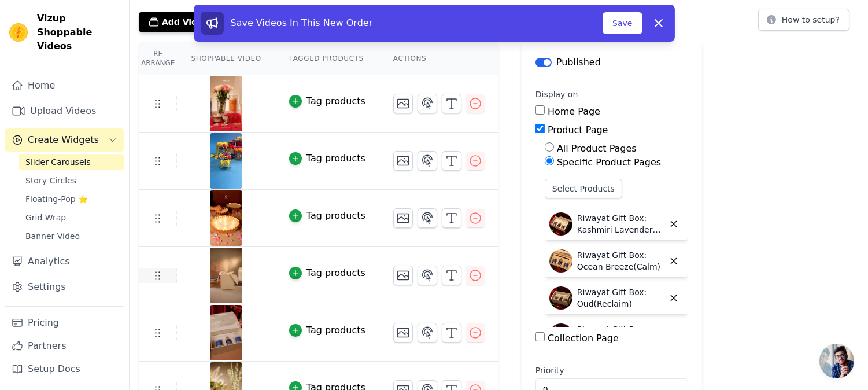 Image resolution: width=868 pixels, height=390 pixels. I want to click on img: vizup-images-fcf8.png, so click(226, 332).